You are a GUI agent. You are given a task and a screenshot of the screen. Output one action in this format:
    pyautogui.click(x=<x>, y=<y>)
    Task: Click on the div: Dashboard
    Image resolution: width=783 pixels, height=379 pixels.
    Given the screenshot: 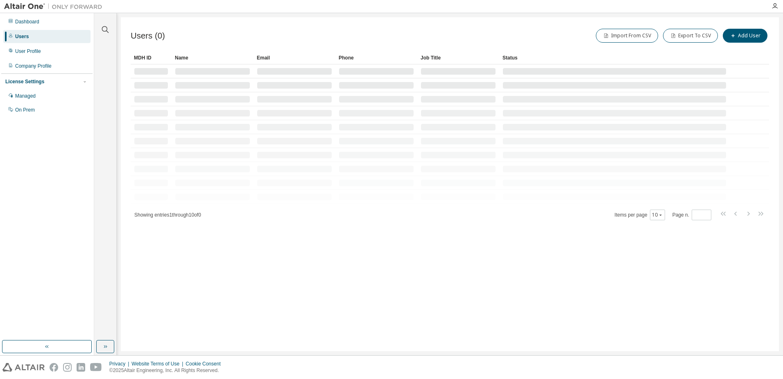 What is the action you would take?
    pyautogui.click(x=27, y=22)
    